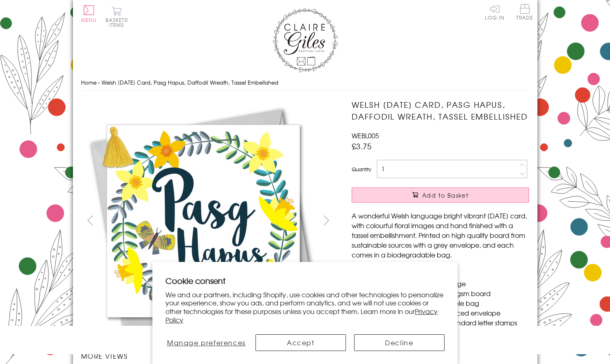  What do you see at coordinates (89, 20) in the screenshot?
I see `span: Menu` at bounding box center [89, 20].